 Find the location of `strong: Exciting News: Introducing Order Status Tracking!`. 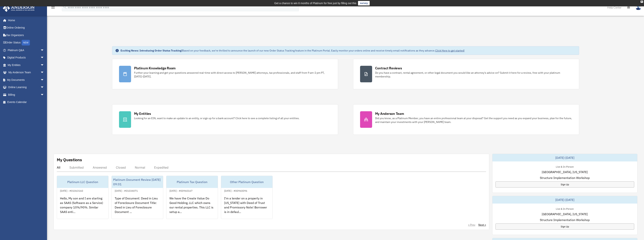

strong: Exciting News: Introducing Order Status Tracking! is located at coordinates (151, 51).